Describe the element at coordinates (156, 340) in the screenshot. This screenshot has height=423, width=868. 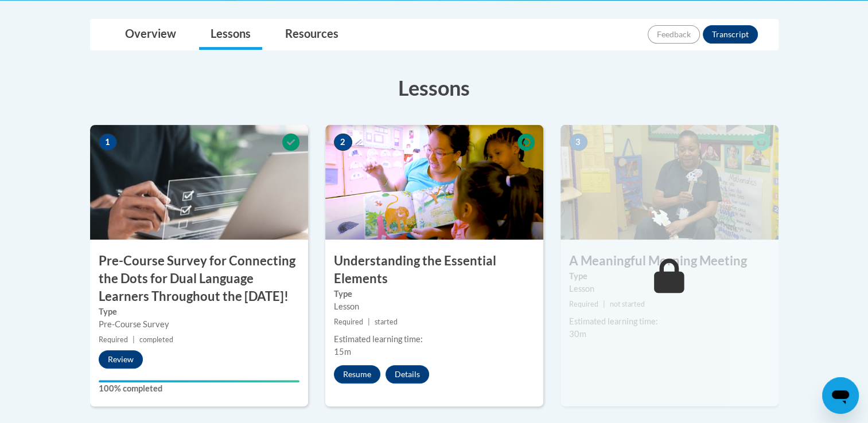
I see `span: completed` at that location.